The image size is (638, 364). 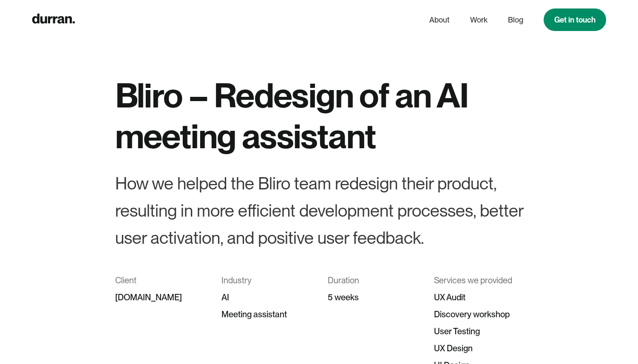 What do you see at coordinates (53, 19) in the screenshot?
I see `a: home` at bounding box center [53, 19].